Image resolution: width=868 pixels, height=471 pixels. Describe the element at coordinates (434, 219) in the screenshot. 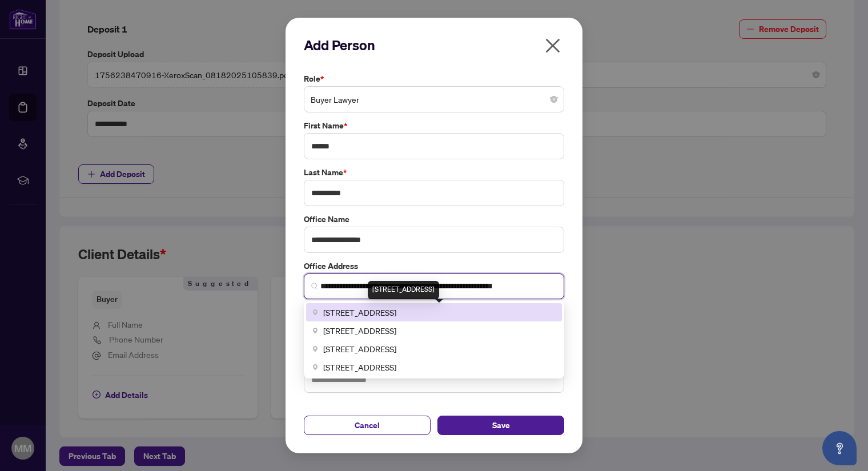

I see `label: Office Name` at that location.